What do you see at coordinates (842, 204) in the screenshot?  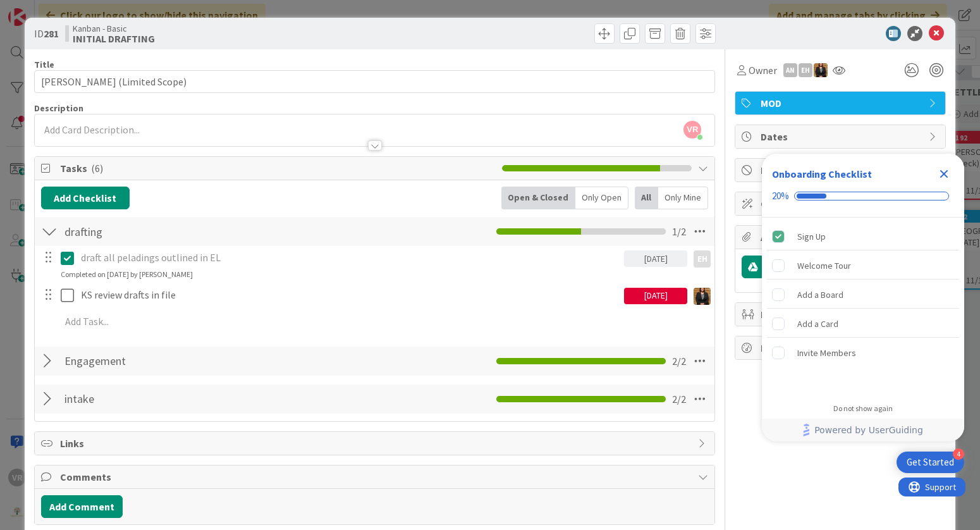 I see `span: Custom Fields` at bounding box center [842, 204].